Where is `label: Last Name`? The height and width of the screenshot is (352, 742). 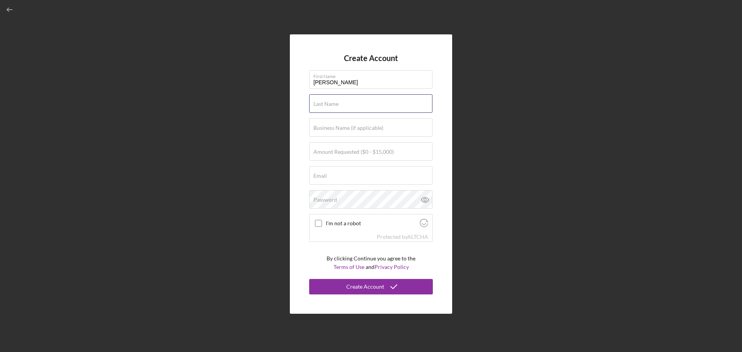
label: Last Name is located at coordinates (326, 104).